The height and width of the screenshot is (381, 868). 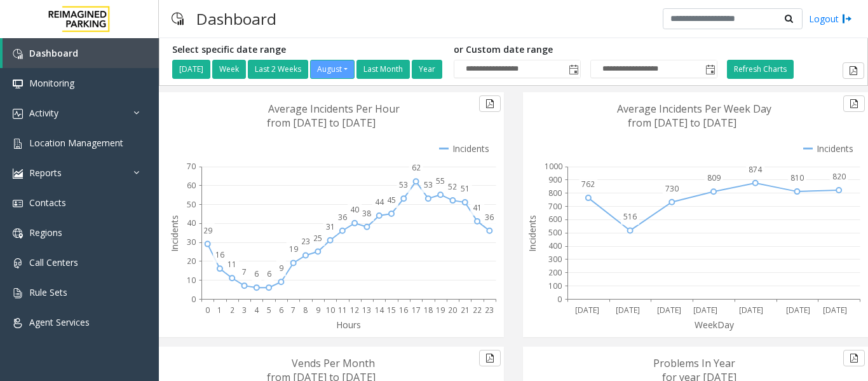 I want to click on text: 70, so click(x=191, y=166).